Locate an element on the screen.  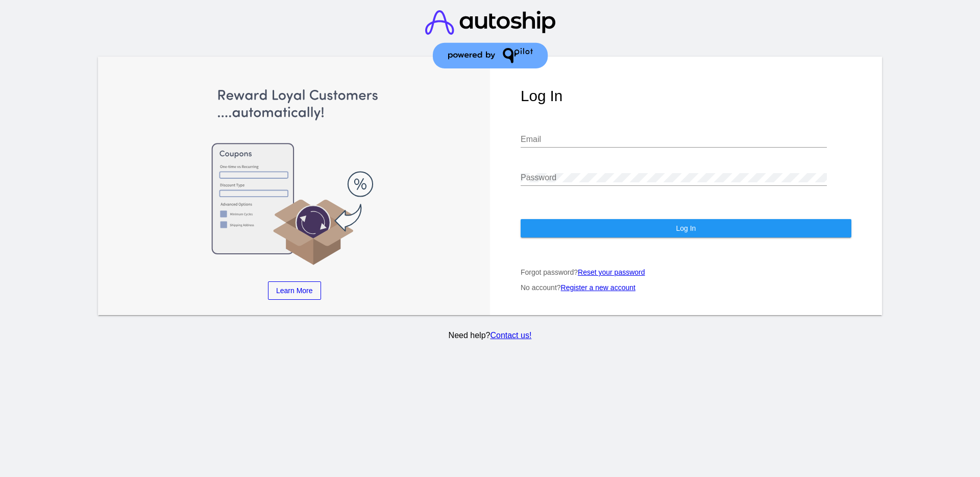
p: Need help? is located at coordinates (490, 335).